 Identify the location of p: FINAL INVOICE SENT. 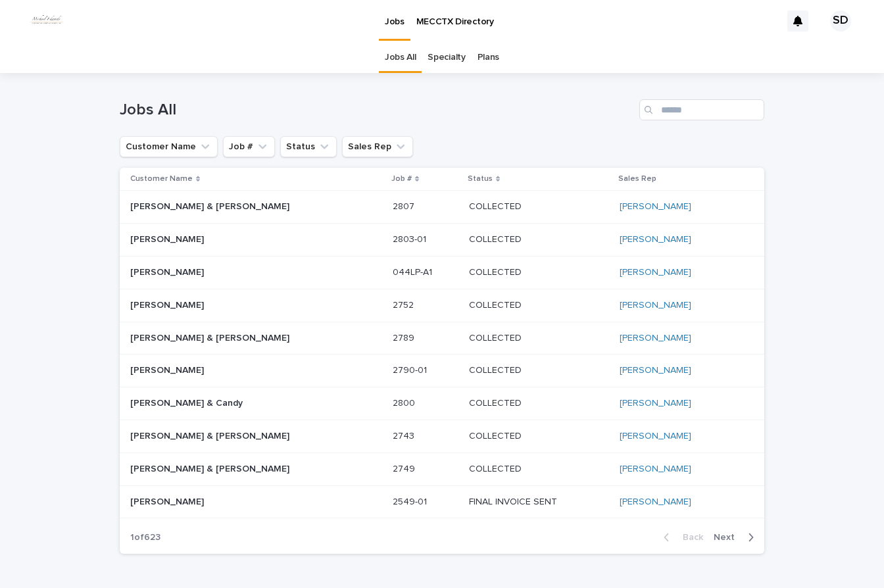
(514, 500).